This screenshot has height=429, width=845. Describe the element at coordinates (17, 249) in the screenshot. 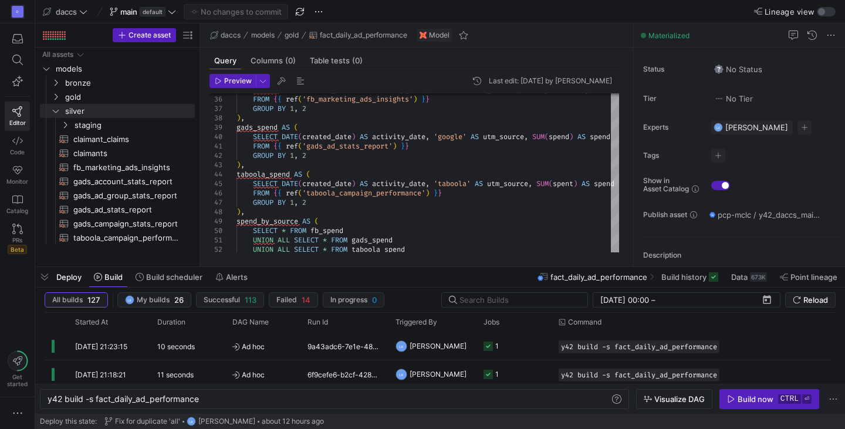

I see `span: Beta` at that location.